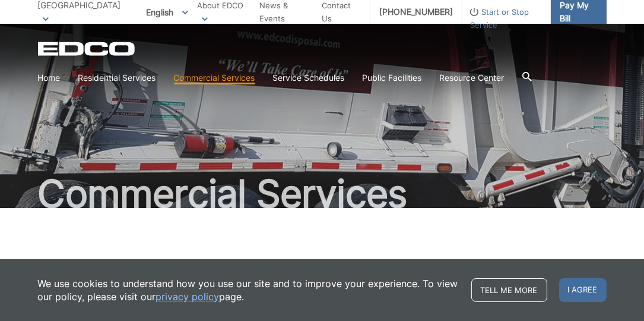 The width and height of the screenshot is (644, 321). What do you see at coordinates (50, 77) in the screenshot?
I see `a: Home` at bounding box center [50, 77].